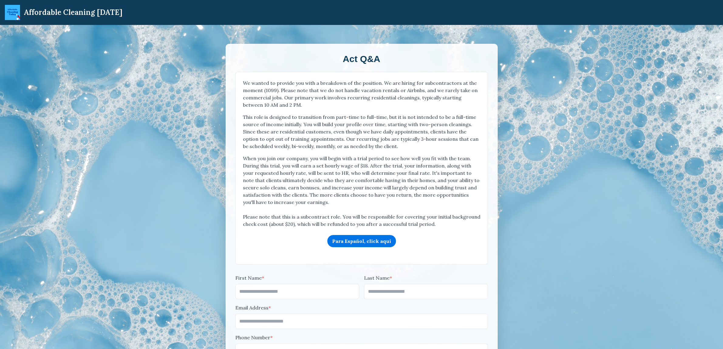 The image size is (723, 349). Describe the element at coordinates (362, 307) in the screenshot. I see `label: Email Address` at that location.